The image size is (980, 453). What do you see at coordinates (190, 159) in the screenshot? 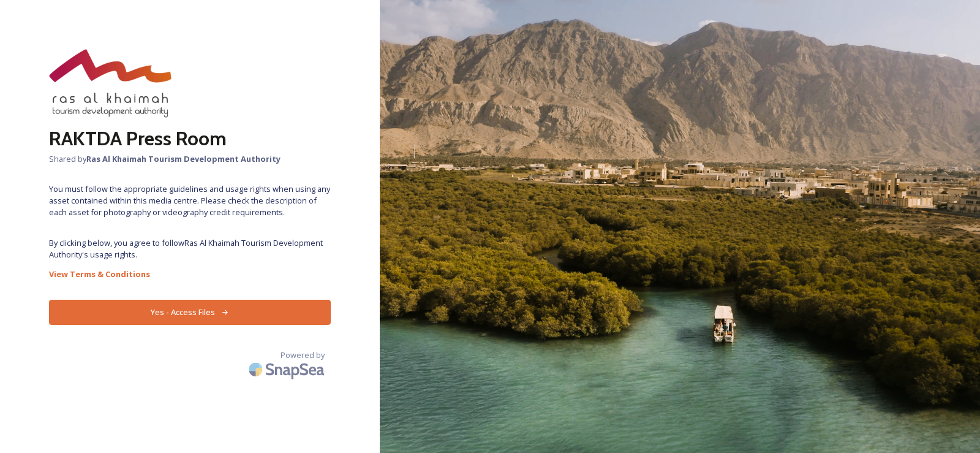
I see `span: Shared by` at bounding box center [190, 159].